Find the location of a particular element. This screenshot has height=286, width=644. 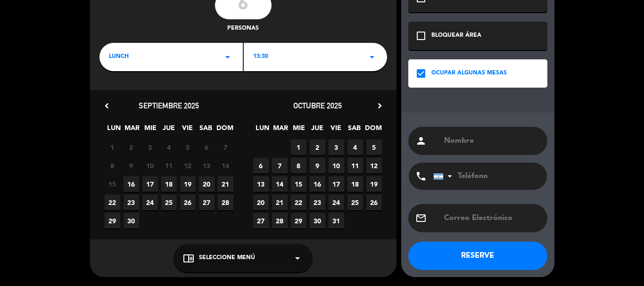

i: person is located at coordinates (421, 141).